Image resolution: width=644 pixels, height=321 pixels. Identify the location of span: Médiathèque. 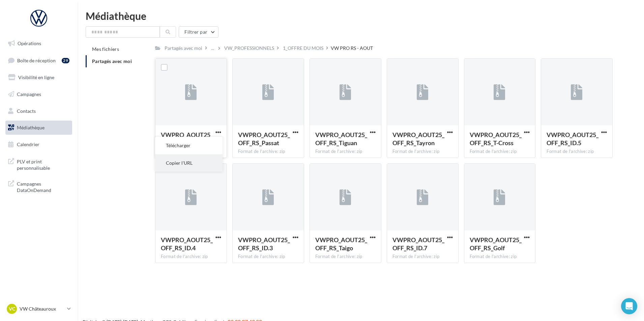
(31, 128).